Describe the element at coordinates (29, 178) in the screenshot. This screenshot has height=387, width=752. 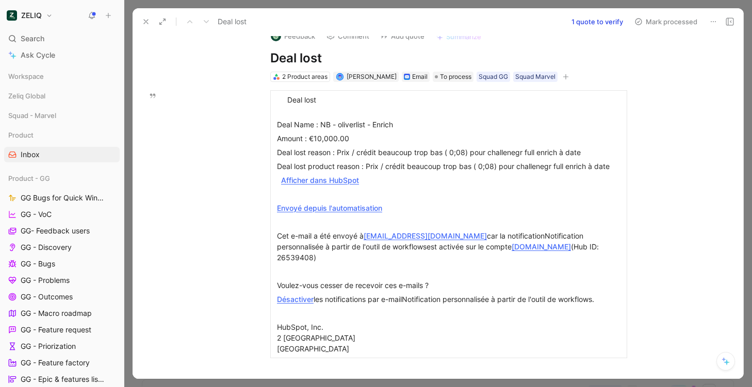
I see `span: Product - GG` at that location.